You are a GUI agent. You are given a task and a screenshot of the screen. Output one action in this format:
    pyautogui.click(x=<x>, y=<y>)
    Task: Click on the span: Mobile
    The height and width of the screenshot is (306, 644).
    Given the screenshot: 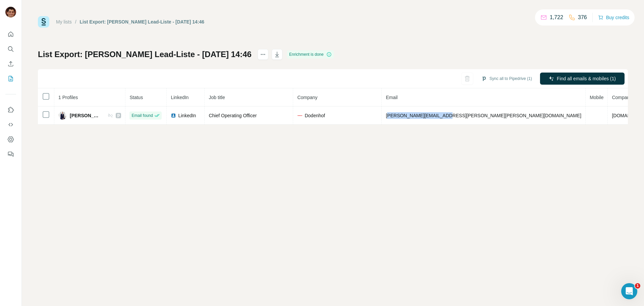 What is the action you would take?
    pyautogui.click(x=596, y=97)
    